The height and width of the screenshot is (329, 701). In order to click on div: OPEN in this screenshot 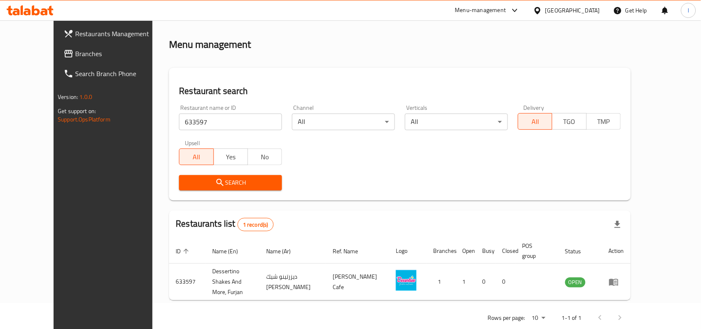, I will do `click(575, 282)`.